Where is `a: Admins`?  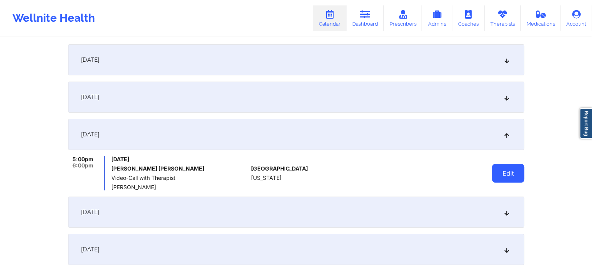
a: Admins is located at coordinates (437, 18).